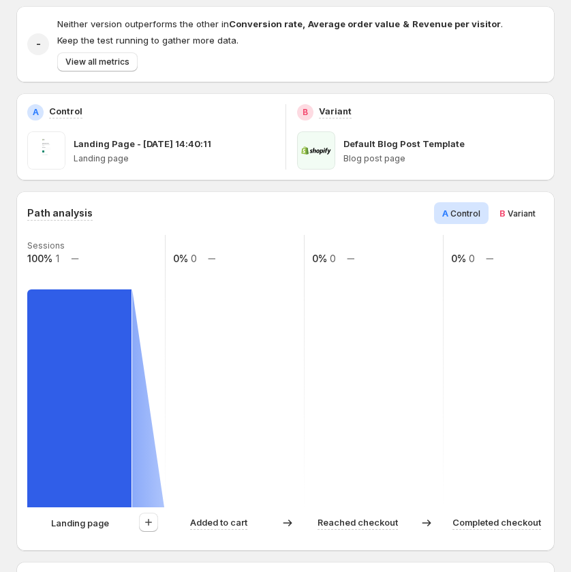  I want to click on strong: Conversion rate, so click(266, 24).